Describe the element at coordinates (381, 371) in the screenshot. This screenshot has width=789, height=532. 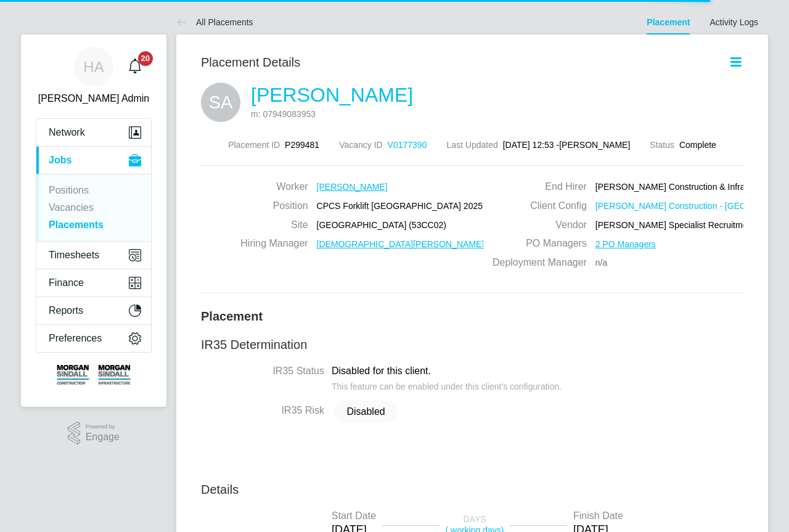
I see `span: Disabled for this client.` at that location.